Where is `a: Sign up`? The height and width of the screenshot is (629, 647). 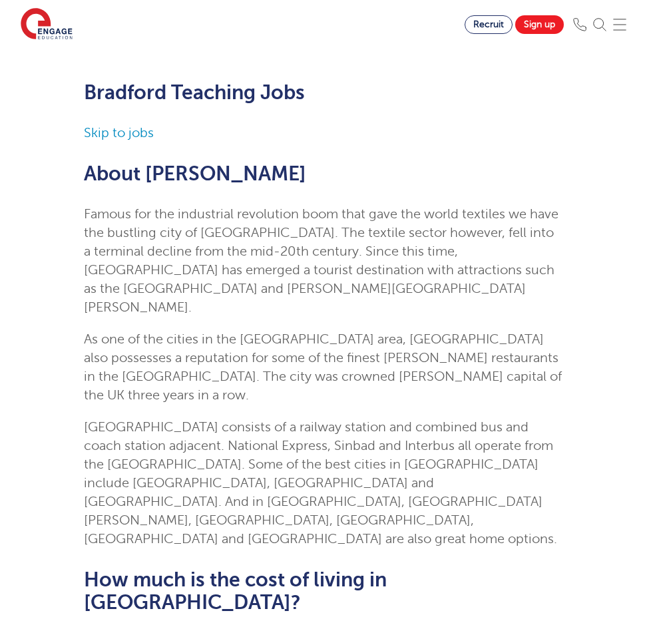
a: Sign up is located at coordinates (539, 25).